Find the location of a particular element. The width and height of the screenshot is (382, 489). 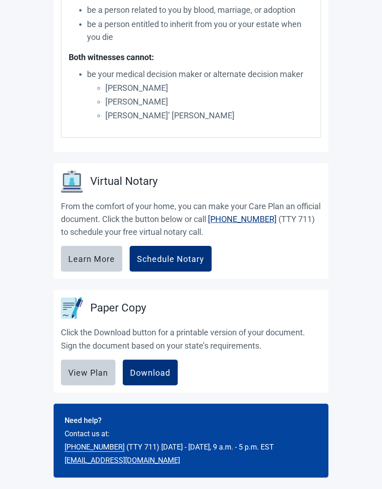

button: Schedule Notary is located at coordinates (171, 259).